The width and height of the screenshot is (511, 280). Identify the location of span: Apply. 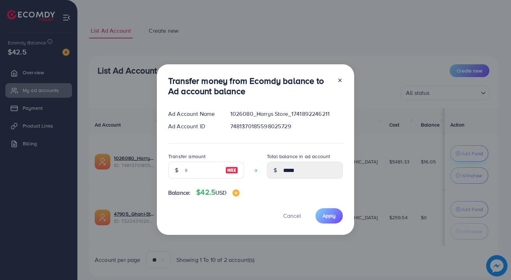
(329, 215).